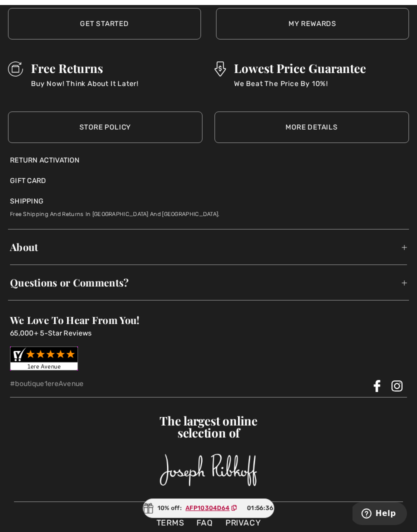 This screenshot has height=532, width=417. I want to click on img: Joseph Ribkoff, so click(208, 469).